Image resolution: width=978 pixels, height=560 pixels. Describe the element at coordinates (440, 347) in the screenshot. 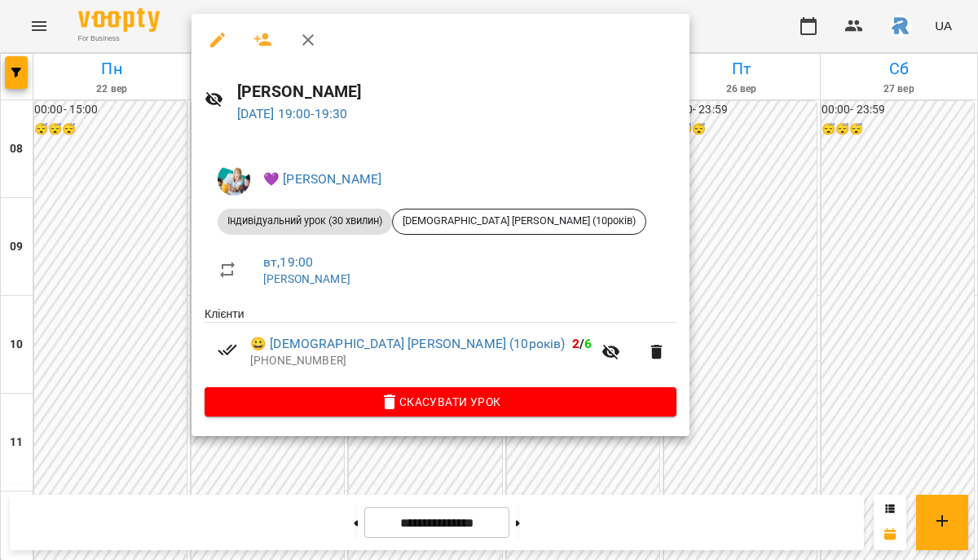

I see `ul: Клієнти` at that location.